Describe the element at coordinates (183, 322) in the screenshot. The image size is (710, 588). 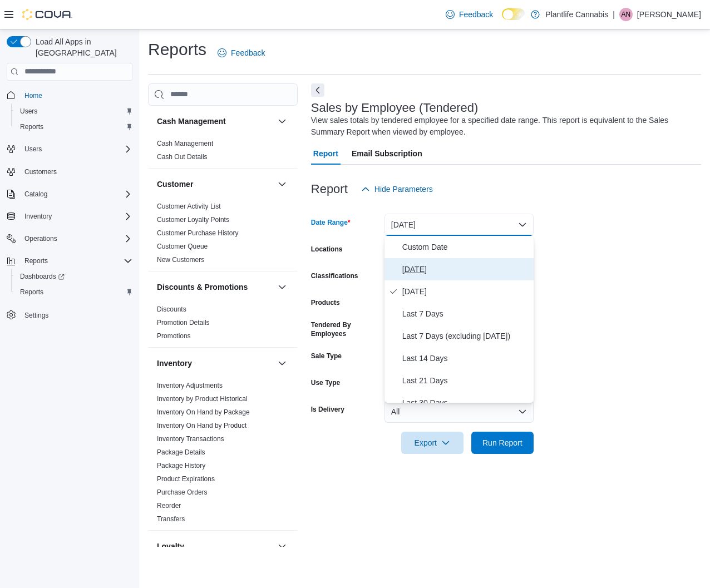
I see `a: Promotion Details` at that location.